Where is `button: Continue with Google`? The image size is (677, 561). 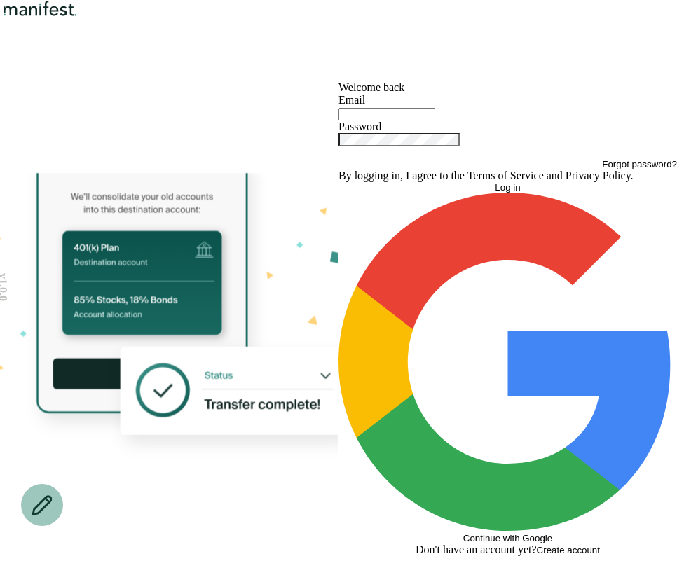
button: Continue with Google is located at coordinates (507, 368).